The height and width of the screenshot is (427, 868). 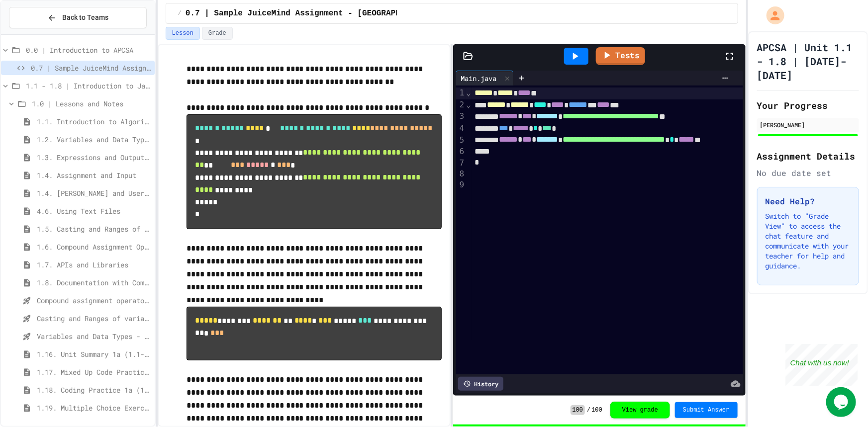 What do you see at coordinates (93, 389) in the screenshot?
I see `span: 1.18. Coding Practice 1a (1.1-1.6)` at bounding box center [93, 389].